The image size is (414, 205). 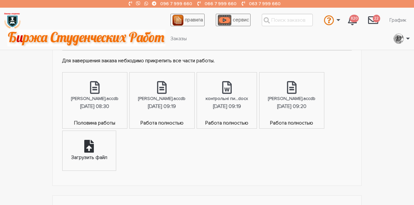 What do you see at coordinates (176, 4) in the screenshot?
I see `a: 096 7 999 660` at bounding box center [176, 4].